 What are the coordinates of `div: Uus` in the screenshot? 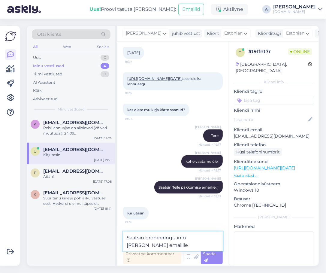 It's located at (37, 58).